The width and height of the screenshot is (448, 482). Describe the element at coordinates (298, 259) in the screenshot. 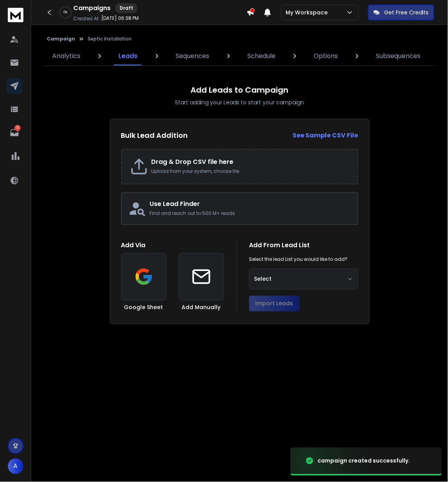

I see `p: Select the lead List you would like to add?` at that location.